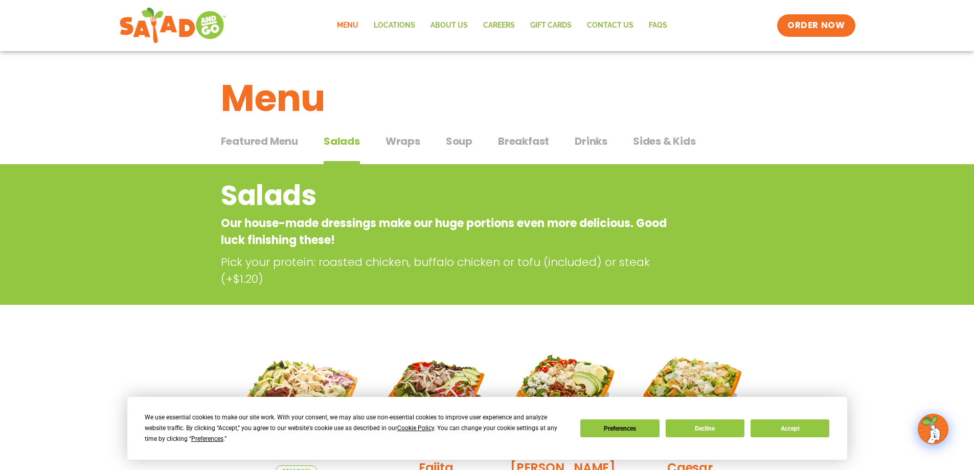 This screenshot has height=470, width=974. Describe the element at coordinates (207, 439) in the screenshot. I see `span: Preferences` at that location.